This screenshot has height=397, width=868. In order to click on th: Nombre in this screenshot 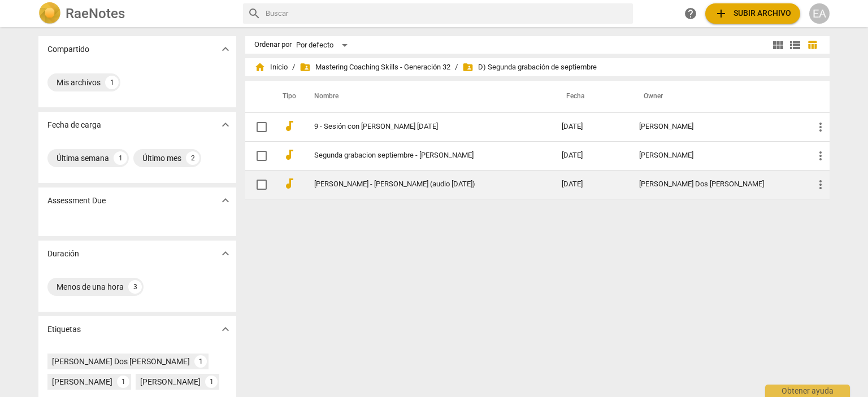, I will do `click(427, 97)`.